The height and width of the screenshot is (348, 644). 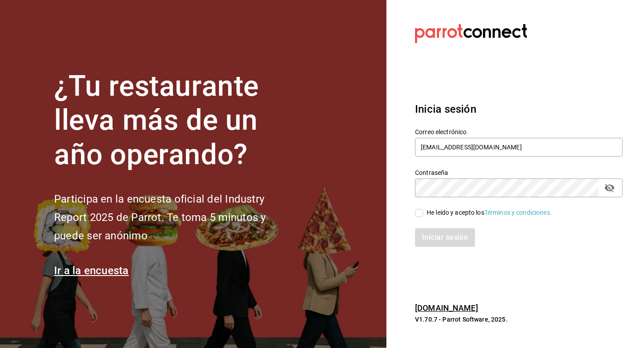 What do you see at coordinates (519, 132) in the screenshot?
I see `label: Correo electrónico` at bounding box center [519, 132].